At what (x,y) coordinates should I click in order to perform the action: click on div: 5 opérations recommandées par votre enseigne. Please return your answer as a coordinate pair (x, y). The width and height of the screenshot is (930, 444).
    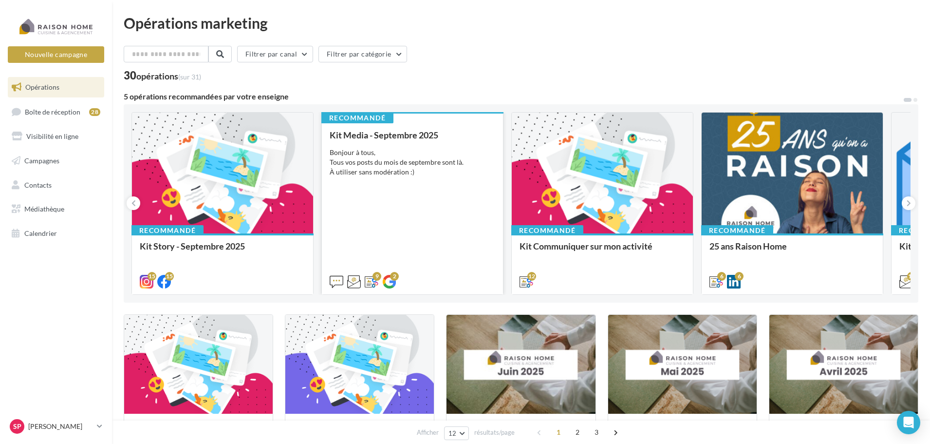
    Looking at the image, I should click on (513, 96).